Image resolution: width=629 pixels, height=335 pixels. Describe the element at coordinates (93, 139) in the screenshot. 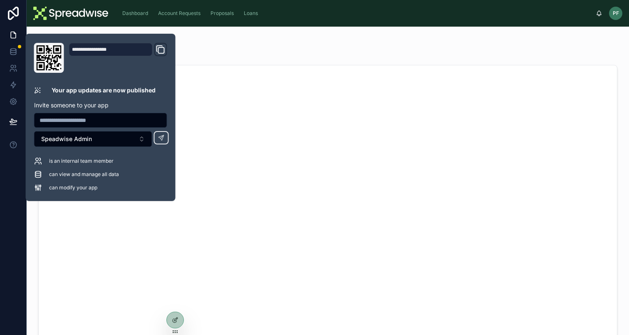

I see `button: Select Button` at that location.